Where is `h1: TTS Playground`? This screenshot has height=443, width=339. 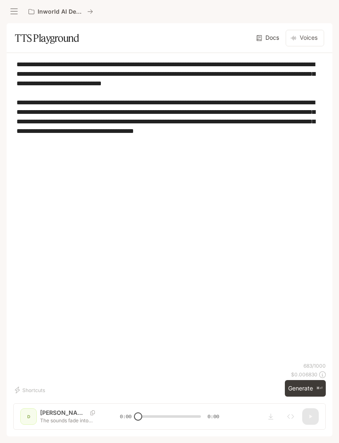
h1: TTS Playground is located at coordinates (47, 38).